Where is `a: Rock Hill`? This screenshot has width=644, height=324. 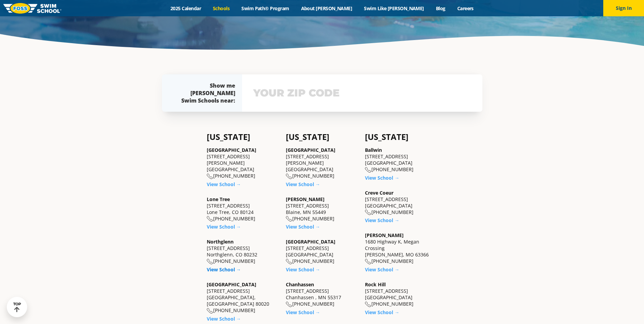
a: Rock Hill is located at coordinates (375, 285).